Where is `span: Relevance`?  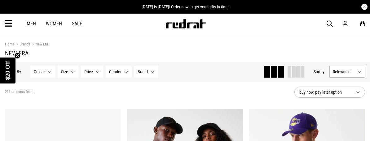 span: Relevance is located at coordinates (344, 72).